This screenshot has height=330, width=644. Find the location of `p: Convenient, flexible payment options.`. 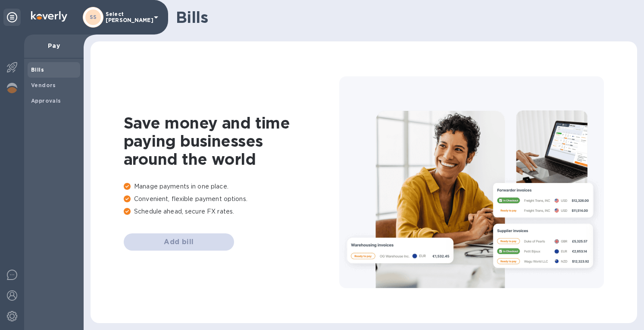

p: Convenient, flexible payment options. is located at coordinates (232, 199).